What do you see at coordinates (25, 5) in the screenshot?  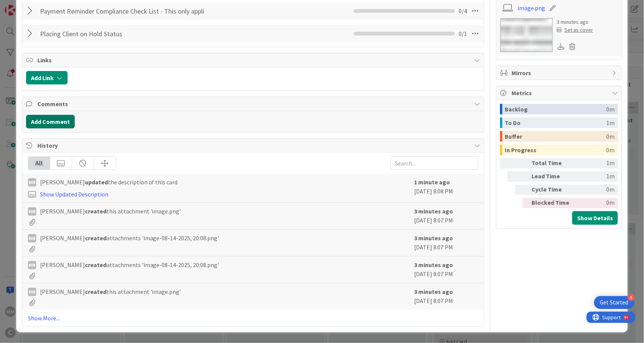 I see `span: Support` at bounding box center [25, 5].